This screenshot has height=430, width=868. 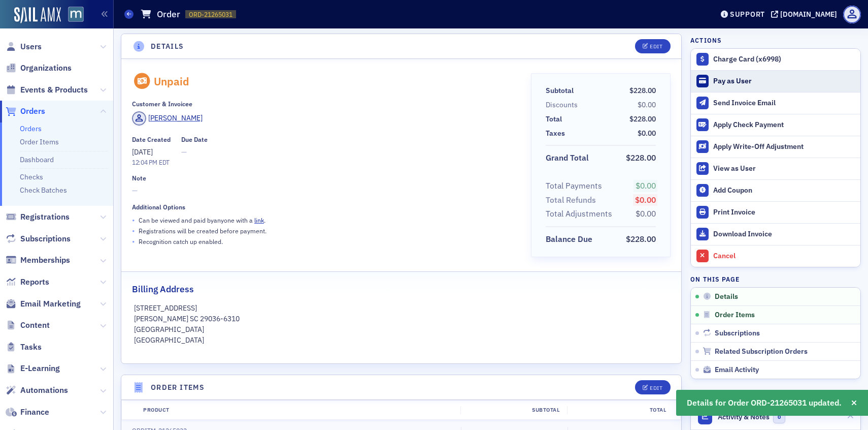 What do you see at coordinates (31, 47) in the screenshot?
I see `span: Users` at bounding box center [31, 47].